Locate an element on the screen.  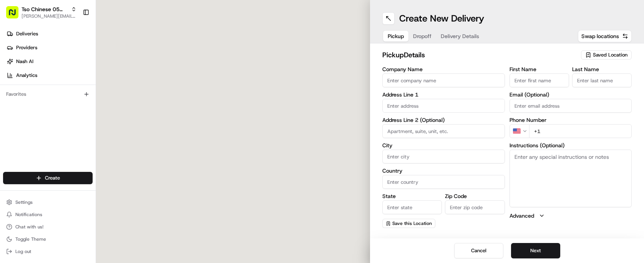
span: Analytics is located at coordinates (27, 75).